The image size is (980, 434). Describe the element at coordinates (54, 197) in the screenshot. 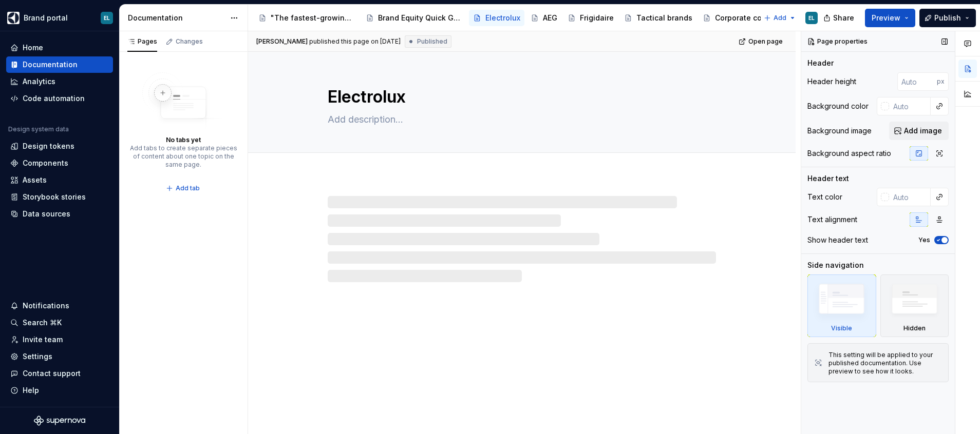

I see `div: Storybook stories` at that location.